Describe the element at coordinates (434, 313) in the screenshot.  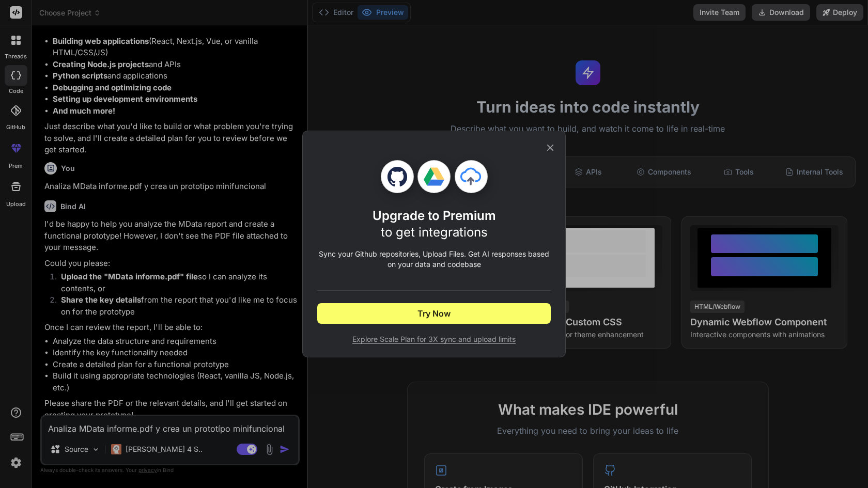
I see `button: Try Now` at that location.